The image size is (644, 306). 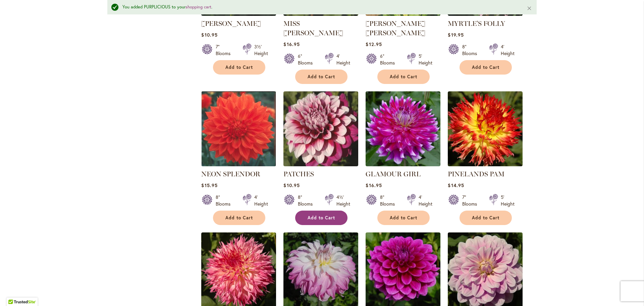 I want to click on span: $15.95, so click(x=210, y=185).